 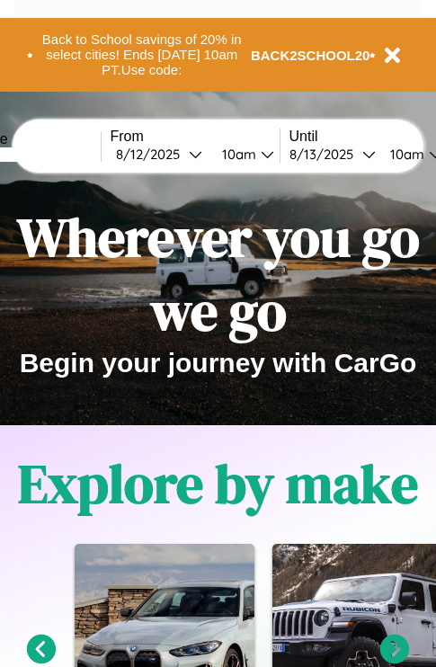 What do you see at coordinates (325, 154) in the screenshot?
I see `div: 8 / 13 / 2025` at bounding box center [325, 154].